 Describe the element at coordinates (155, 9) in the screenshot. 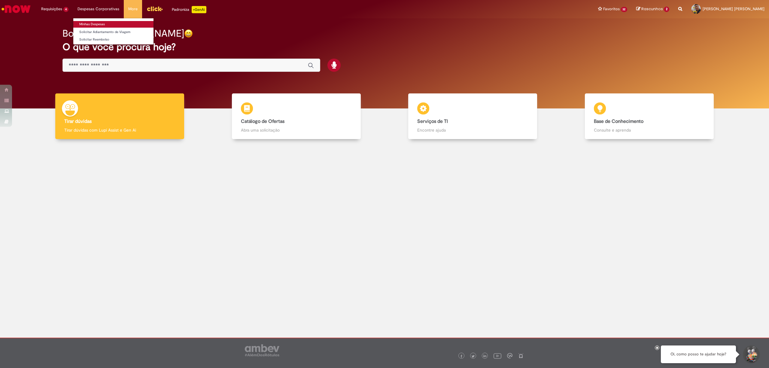

I see `img: click_logo_yellow_360x200.png` at that location.